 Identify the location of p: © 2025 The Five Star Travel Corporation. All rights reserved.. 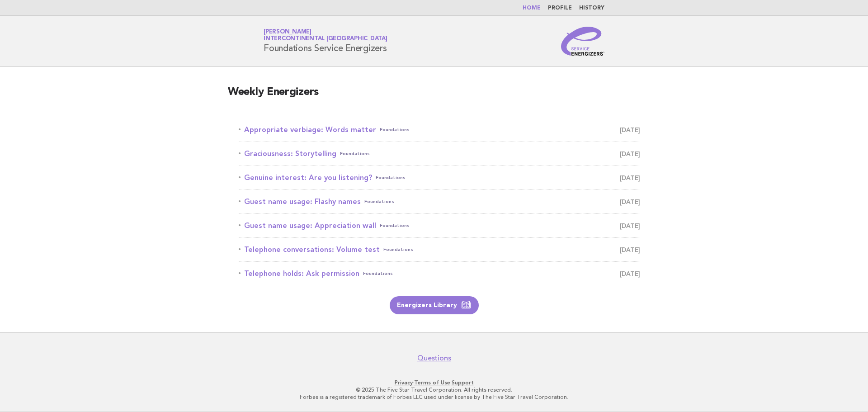
(434, 389).